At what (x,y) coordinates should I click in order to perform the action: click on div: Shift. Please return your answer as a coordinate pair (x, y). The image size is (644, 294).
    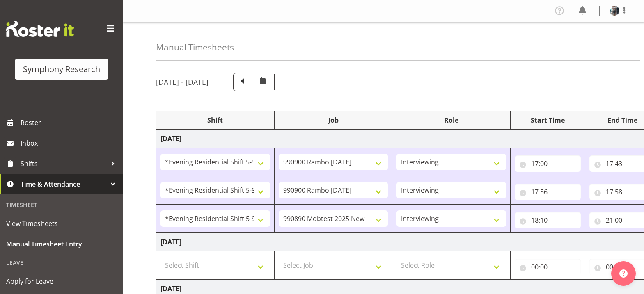
    Looking at the image, I should click on (215, 120).